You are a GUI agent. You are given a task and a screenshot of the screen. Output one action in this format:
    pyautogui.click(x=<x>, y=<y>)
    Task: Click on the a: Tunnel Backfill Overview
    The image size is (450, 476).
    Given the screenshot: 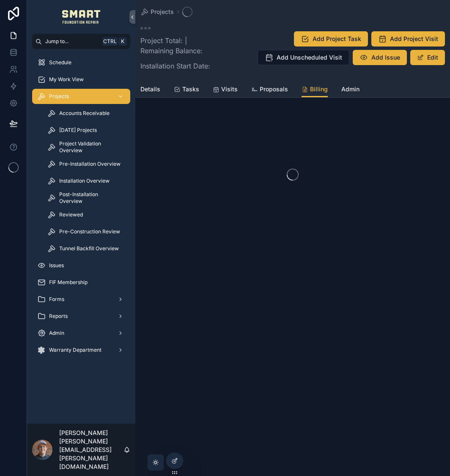 What is the action you would take?
    pyautogui.click(x=86, y=248)
    